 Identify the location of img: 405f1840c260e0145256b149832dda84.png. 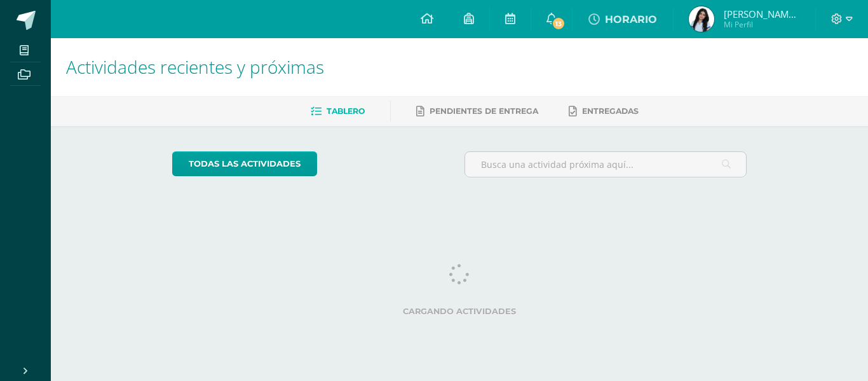
(702, 19).